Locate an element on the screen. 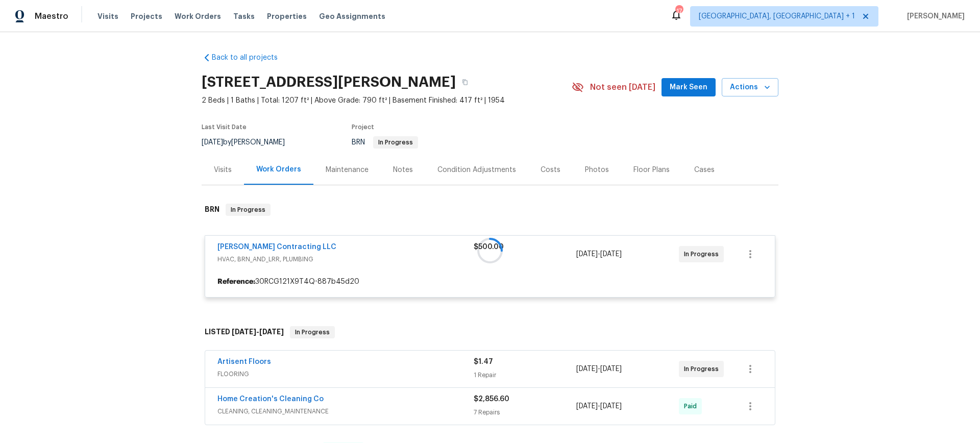 Image resolution: width=980 pixels, height=443 pixels. div: Costs is located at coordinates (550, 170).